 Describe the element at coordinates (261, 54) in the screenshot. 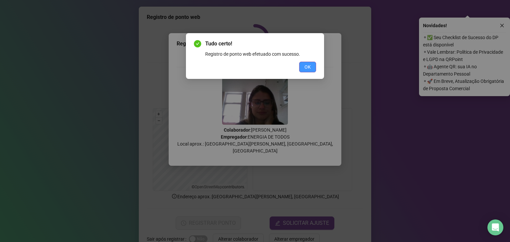

I see `div: Registro de ponto web efetuado com sucesso.` at that location.